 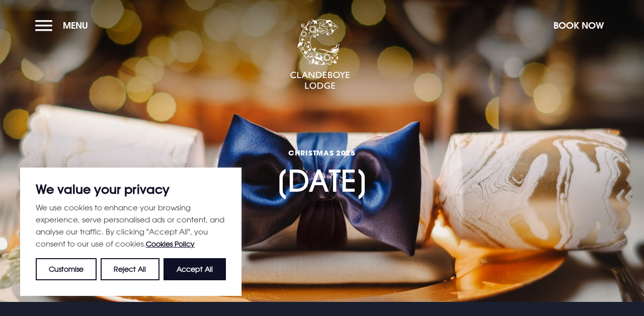 I want to click on p: We use cookies to enhance your browsing experience, serve personalised ads or content, and analys..., so click(x=131, y=225).